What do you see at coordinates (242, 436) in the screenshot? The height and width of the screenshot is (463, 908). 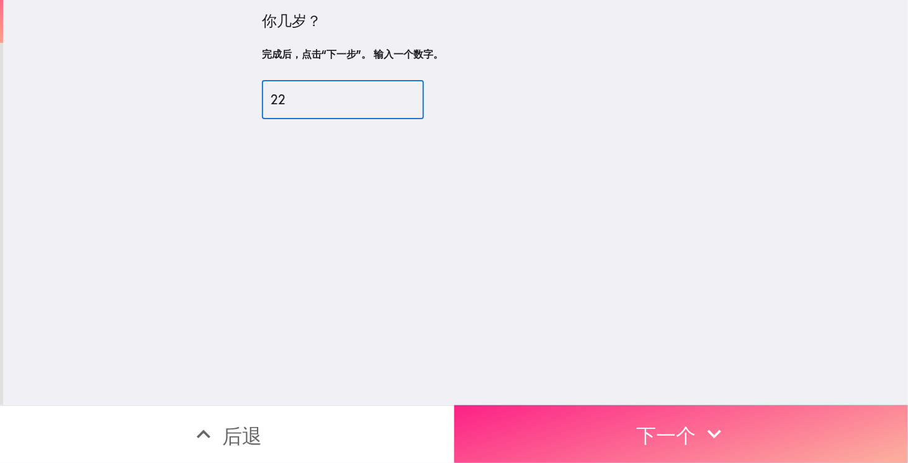 I see `font: 后退` at bounding box center [242, 436].